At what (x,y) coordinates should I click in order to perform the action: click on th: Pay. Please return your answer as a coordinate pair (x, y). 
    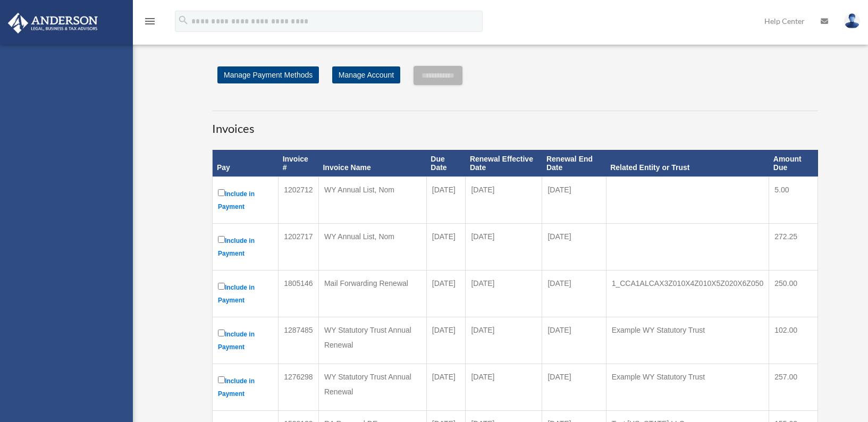
    Looking at the image, I should click on (246, 163).